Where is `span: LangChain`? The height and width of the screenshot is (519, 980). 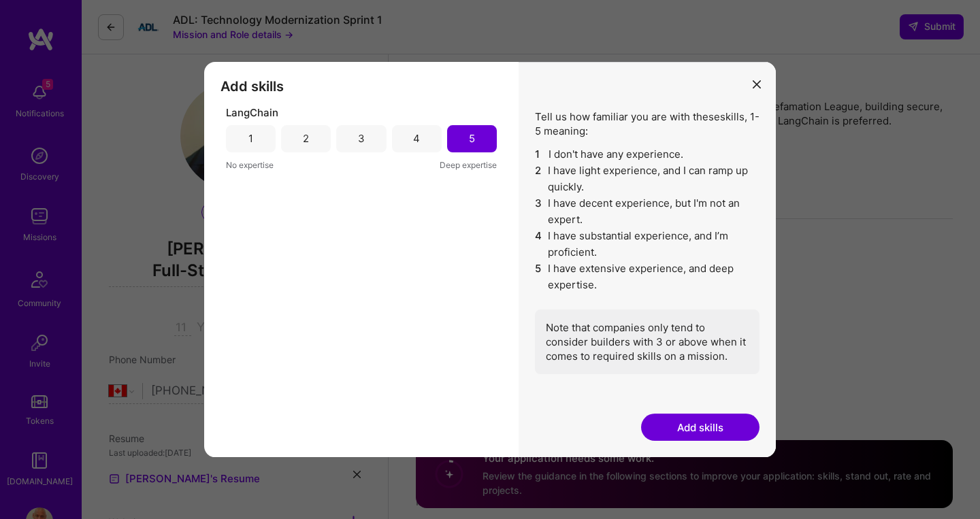 span: LangChain is located at coordinates (252, 112).